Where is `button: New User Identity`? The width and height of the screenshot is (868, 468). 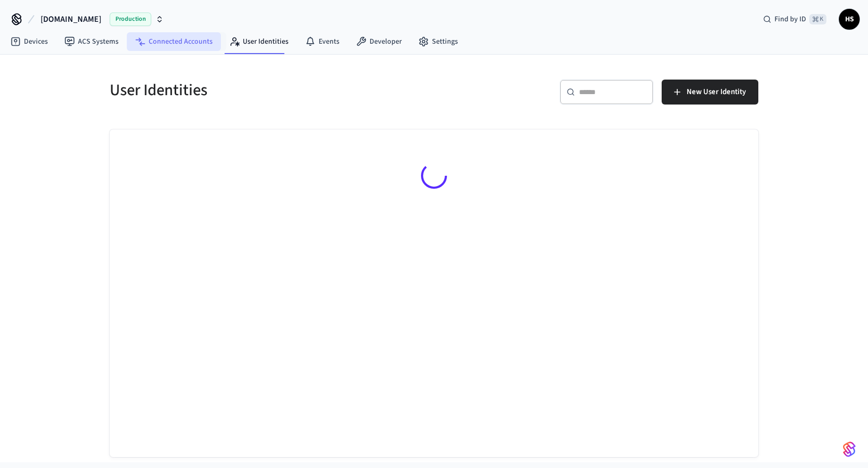
button: New User Identity is located at coordinates (710, 92).